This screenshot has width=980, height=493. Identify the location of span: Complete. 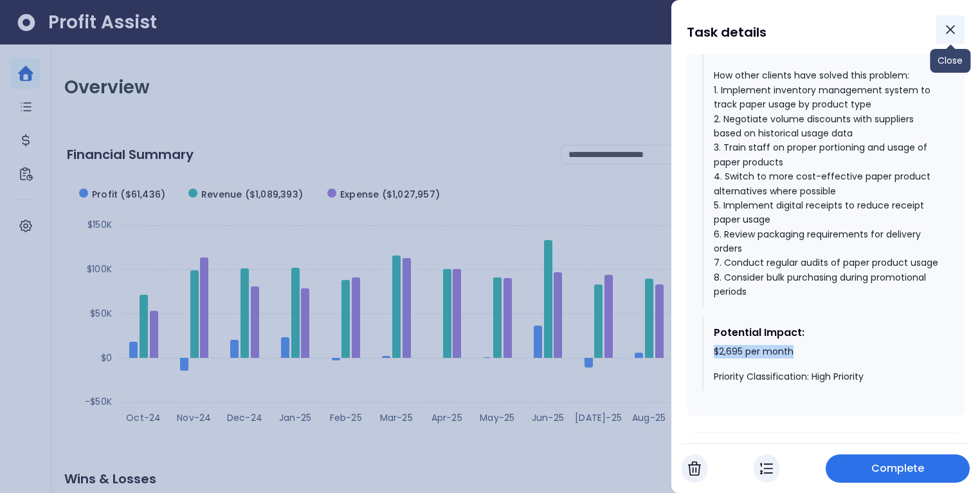
(898, 469).